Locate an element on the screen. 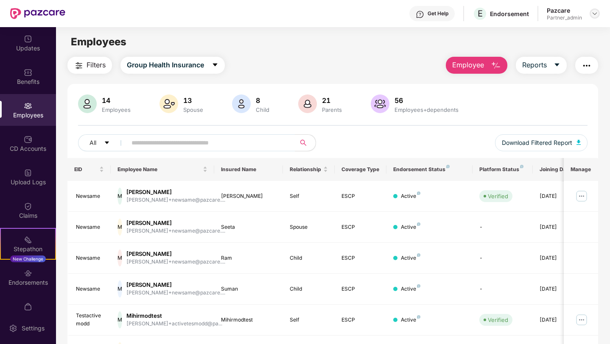  button: Filters is located at coordinates (89, 65).